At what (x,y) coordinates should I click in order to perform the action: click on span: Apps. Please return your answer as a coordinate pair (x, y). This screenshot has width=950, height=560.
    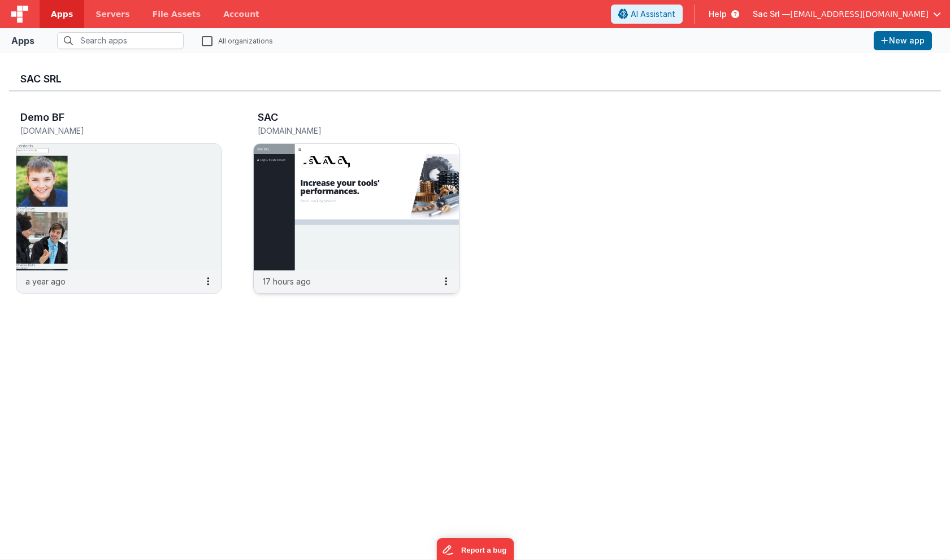
    Looking at the image, I should click on (62, 14).